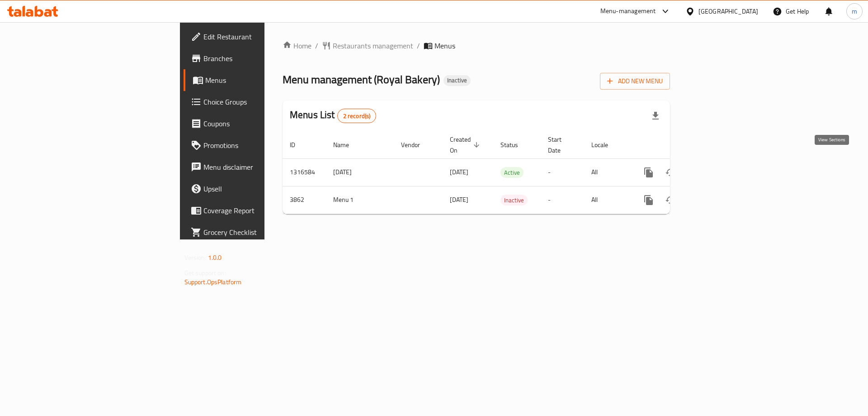  What do you see at coordinates (635, 81) in the screenshot?
I see `span: Add New Menu` at bounding box center [635, 81].